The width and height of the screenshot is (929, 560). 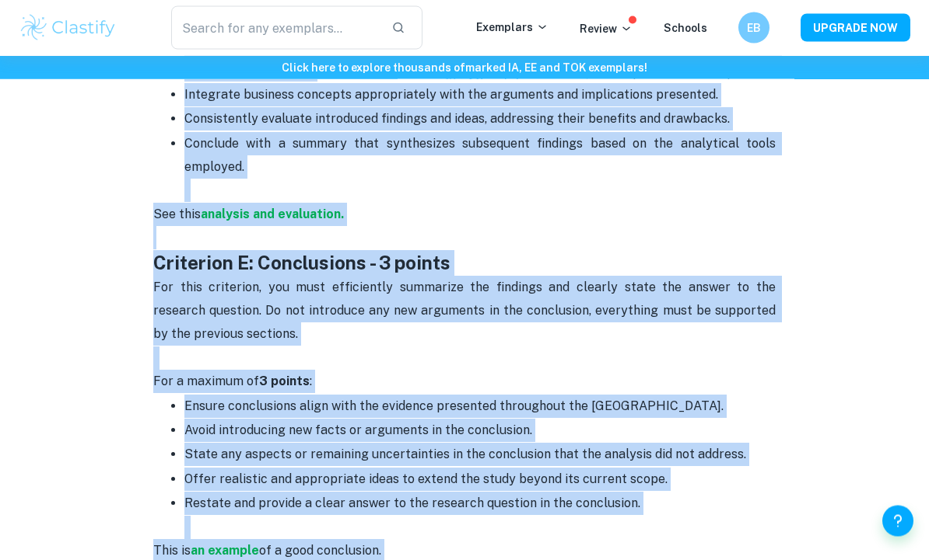 I want to click on a: an example, so click(x=225, y=551).